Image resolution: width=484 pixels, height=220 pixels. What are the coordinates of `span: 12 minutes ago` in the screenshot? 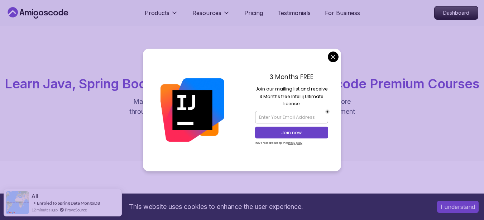 It's located at (44, 210).